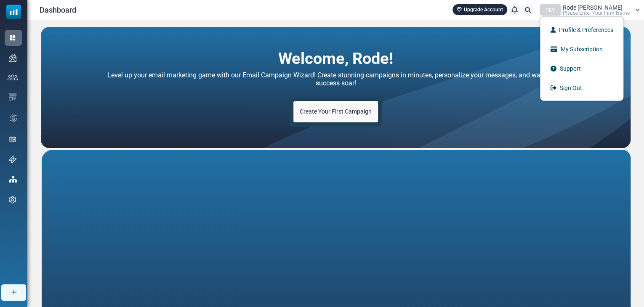 This screenshot has width=644, height=307. I want to click on h4: Level up your email marketing game with our Email Campaign Wizard! Create stunning campaigns in m..., so click(335, 79).